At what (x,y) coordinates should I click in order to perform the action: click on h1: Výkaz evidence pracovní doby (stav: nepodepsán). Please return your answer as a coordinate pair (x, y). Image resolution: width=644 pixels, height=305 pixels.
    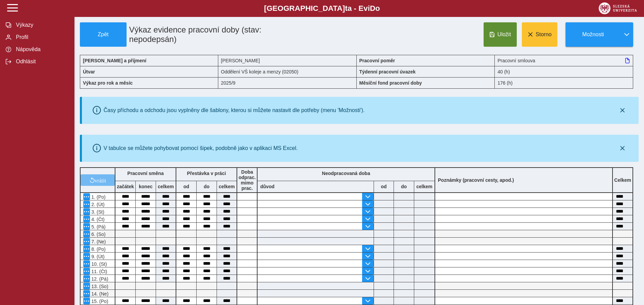
    Looking at the image, I should click on (220, 34).